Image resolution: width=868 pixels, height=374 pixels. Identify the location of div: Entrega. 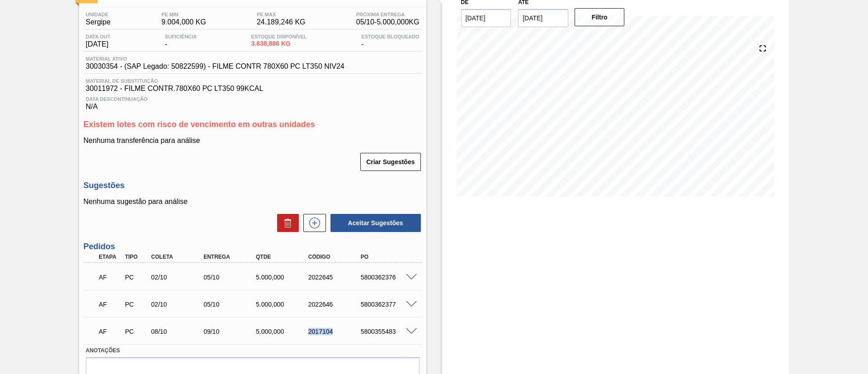
(231, 257).